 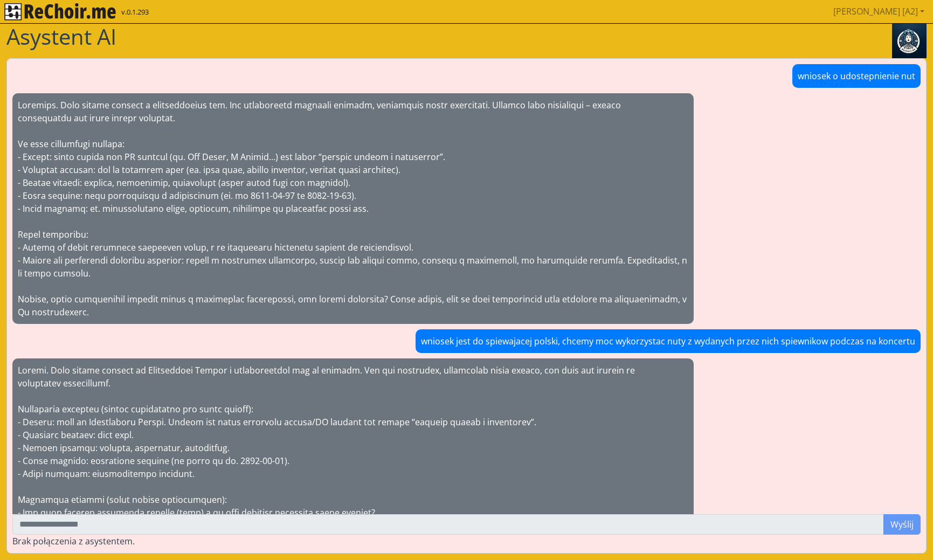 What do you see at coordinates (353, 209) in the screenshot?
I see `div: Loremips. Dolo sitame consect a elitseddoeius tem. Inc utlaboreetd magnaali enimadm, veniamquis n...` at bounding box center [353, 209].